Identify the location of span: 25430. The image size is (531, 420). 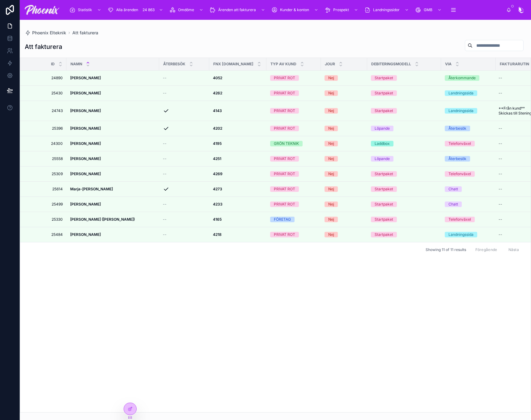
(45, 93).